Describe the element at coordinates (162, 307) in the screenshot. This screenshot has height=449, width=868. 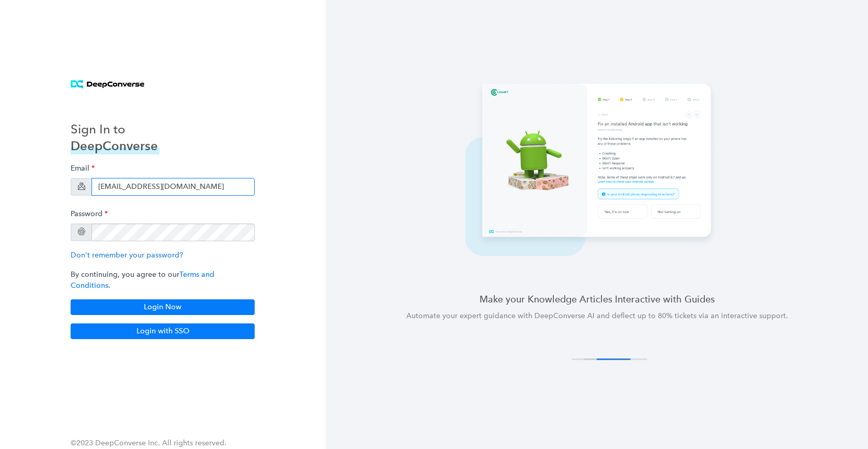
I see `button: Login Now` at that location.